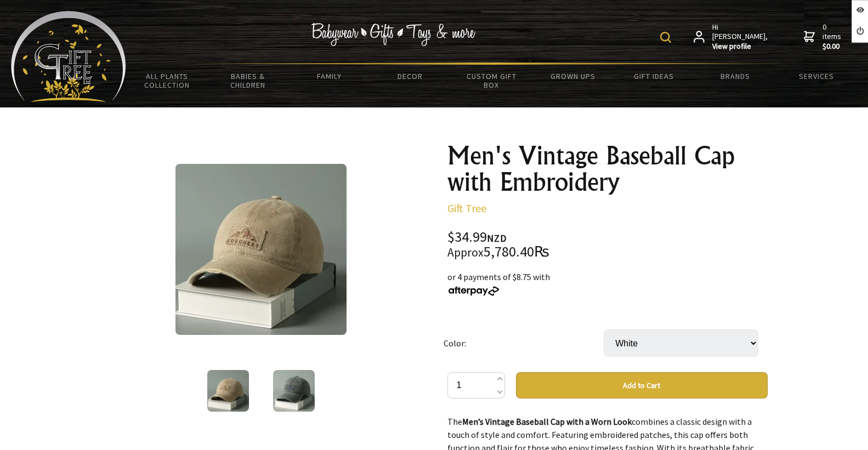 The height and width of the screenshot is (450, 868). I want to click on a: Gift Tree, so click(467, 208).